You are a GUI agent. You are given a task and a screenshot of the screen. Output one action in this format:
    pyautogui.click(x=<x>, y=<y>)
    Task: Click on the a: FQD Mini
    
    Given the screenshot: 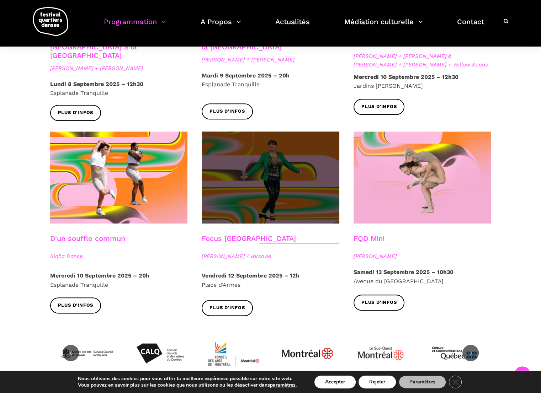 What is the action you would take?
    pyautogui.click(x=369, y=239)
    